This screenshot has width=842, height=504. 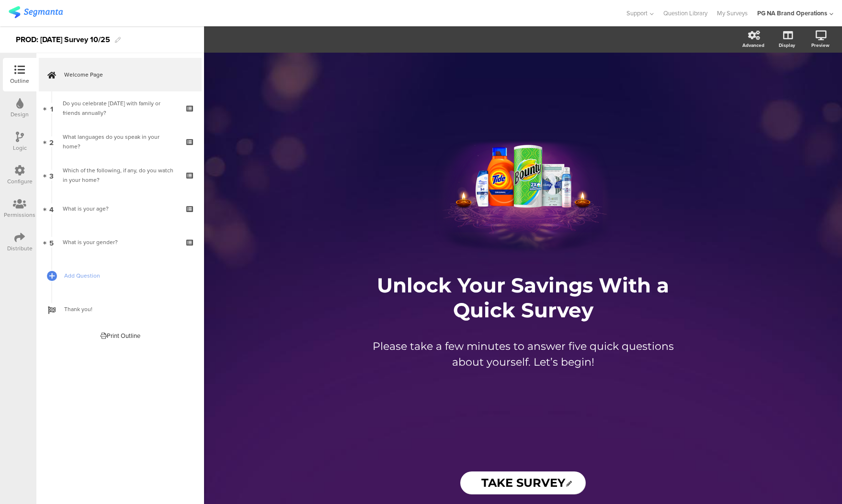 What do you see at coordinates (126, 309) in the screenshot?
I see `span: Thank you!` at bounding box center [126, 309].